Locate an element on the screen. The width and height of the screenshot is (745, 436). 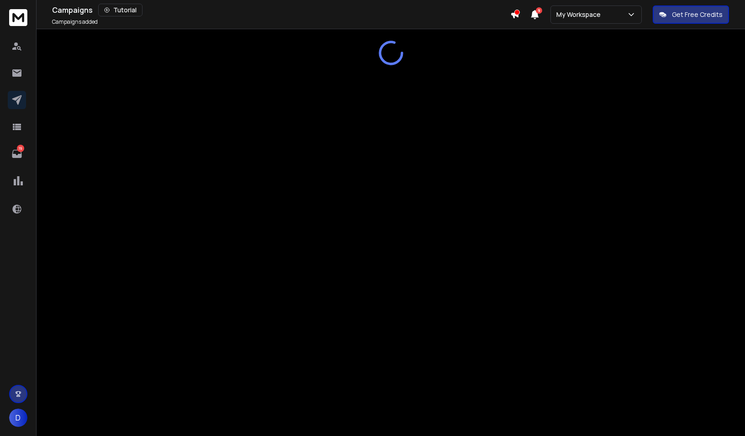
button: Tutorial is located at coordinates (120, 10).